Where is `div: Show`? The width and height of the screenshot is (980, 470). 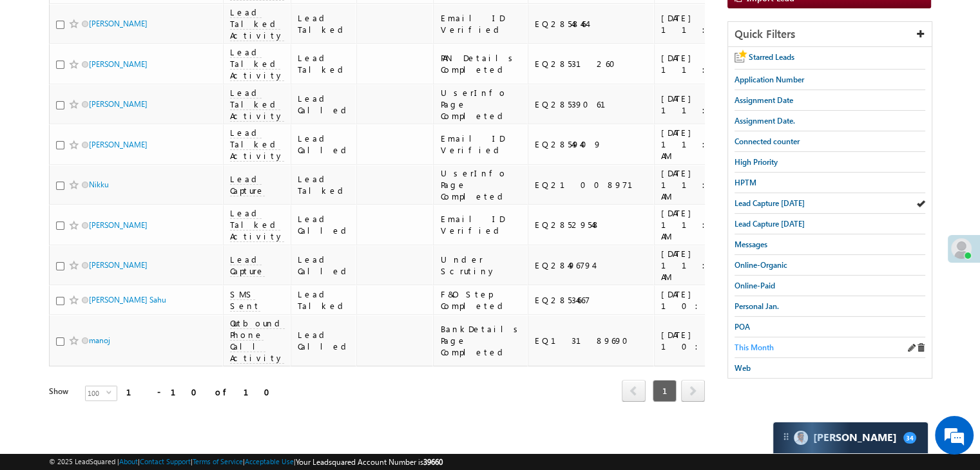 div: Show is located at coordinates (62, 392).